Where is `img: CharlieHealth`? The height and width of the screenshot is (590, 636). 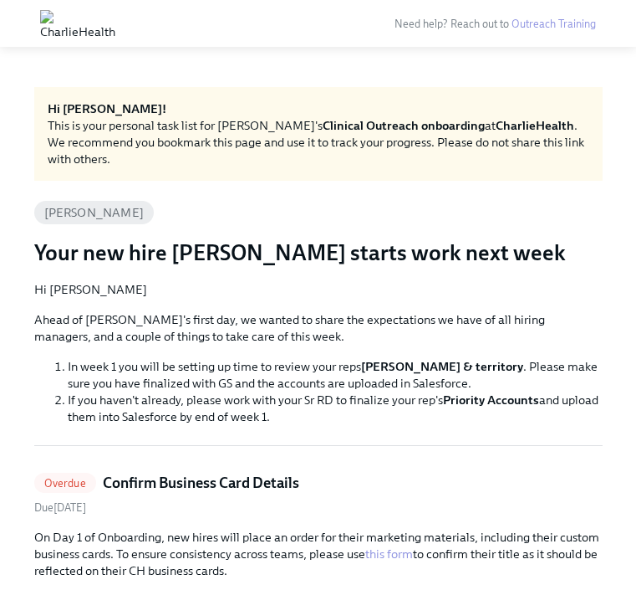 img: CharlieHealth is located at coordinates (78, 23).